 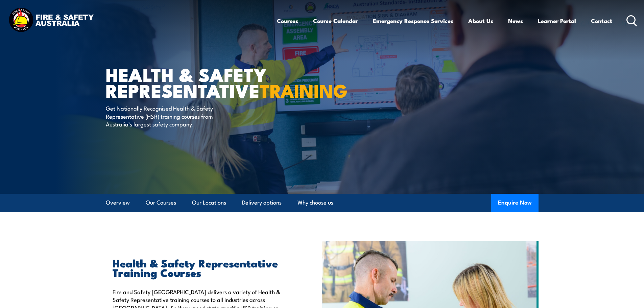 I want to click on a: About Us, so click(x=481, y=21).